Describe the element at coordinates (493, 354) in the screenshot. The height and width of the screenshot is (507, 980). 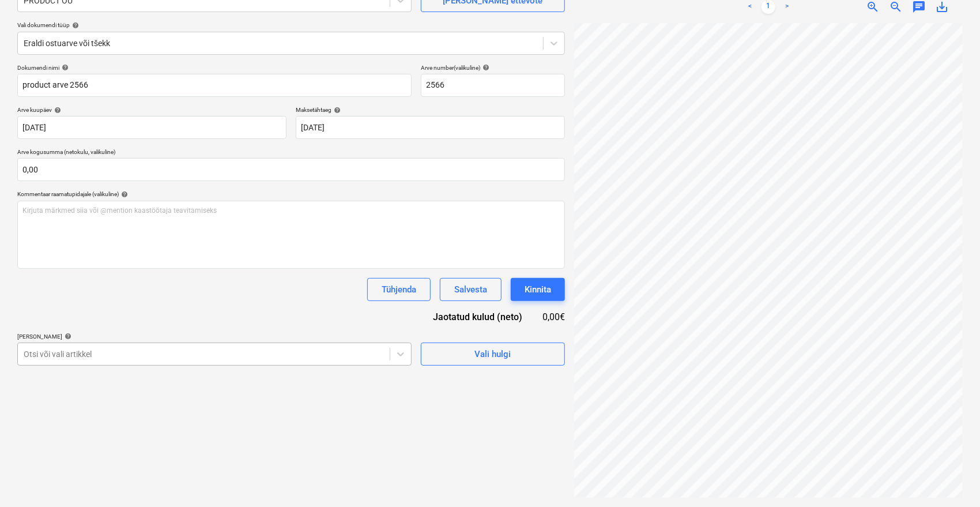
I see `button: Vali hulgi` at that location.